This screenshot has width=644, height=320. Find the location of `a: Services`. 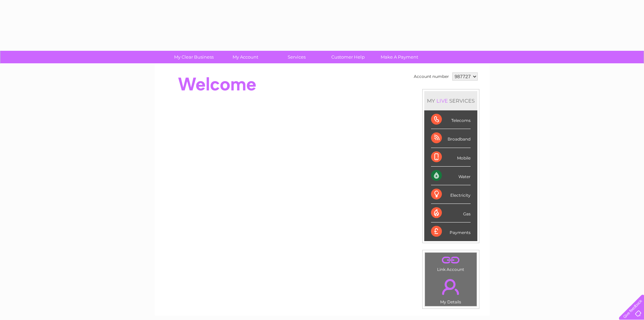

a: Services is located at coordinates (296, 57).